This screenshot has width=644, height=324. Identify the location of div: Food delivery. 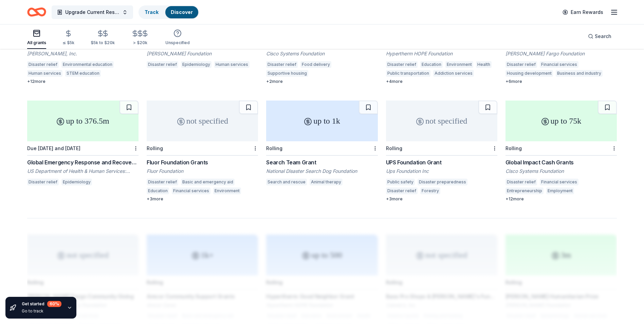
(316, 65).